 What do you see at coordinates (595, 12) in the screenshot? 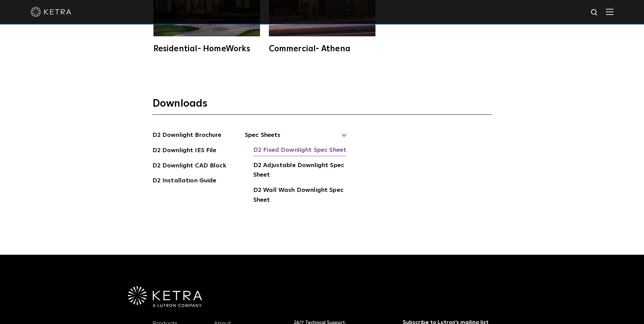
I see `img: search icon` at bounding box center [595, 12].